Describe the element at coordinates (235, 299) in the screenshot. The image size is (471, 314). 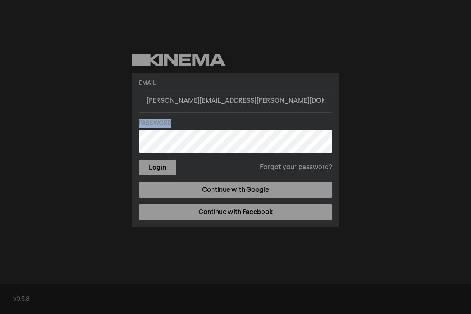
I see `div: v0.5.8` at that location.